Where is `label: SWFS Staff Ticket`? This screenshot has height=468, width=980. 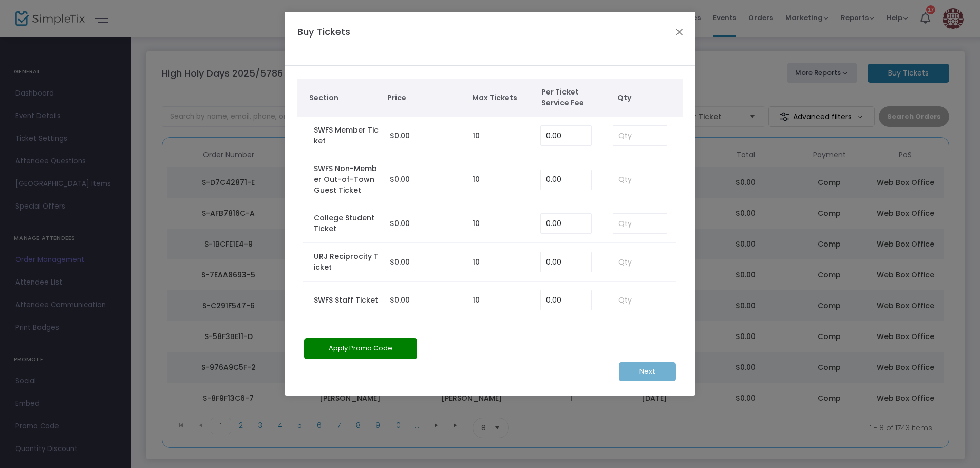 label: SWFS Staff Ticket is located at coordinates (346, 300).